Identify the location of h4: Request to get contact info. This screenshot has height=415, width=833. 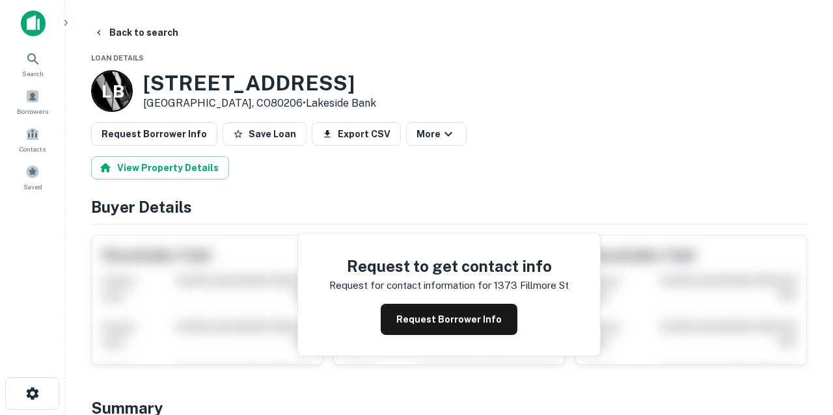
(449, 266).